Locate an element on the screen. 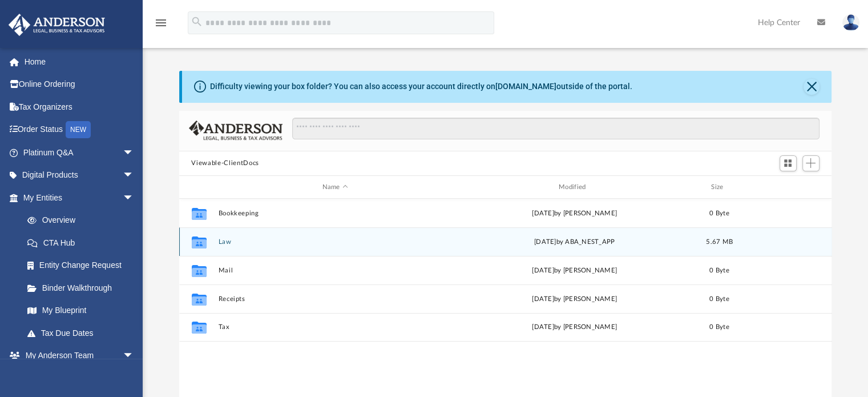 The width and height of the screenshot is (868, 397). button: Tax is located at coordinates (335, 327).